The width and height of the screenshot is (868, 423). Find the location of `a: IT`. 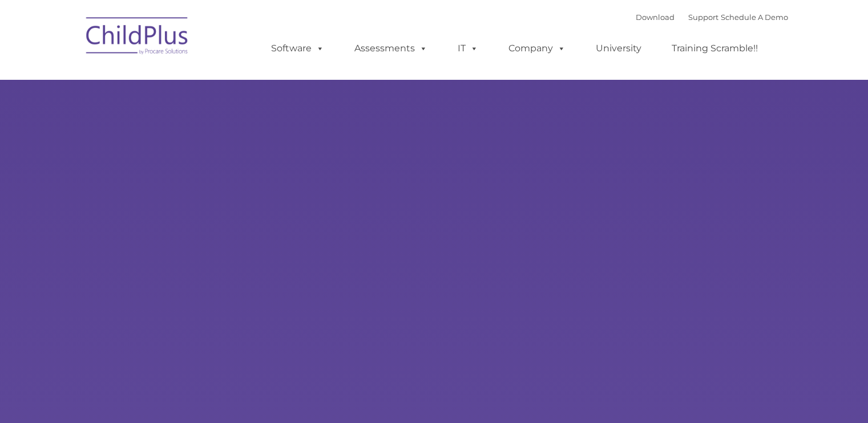

a: IT is located at coordinates (468, 49).